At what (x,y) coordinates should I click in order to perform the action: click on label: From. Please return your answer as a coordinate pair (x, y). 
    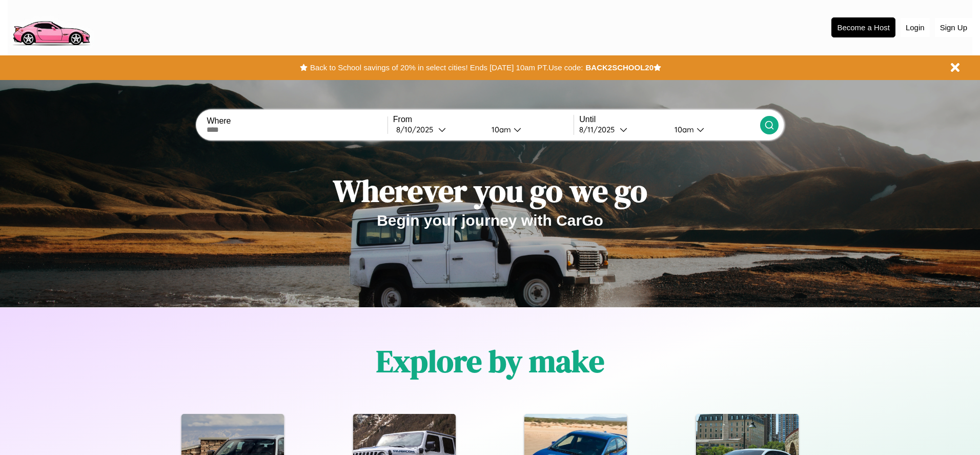
    Looking at the image, I should click on (483, 119).